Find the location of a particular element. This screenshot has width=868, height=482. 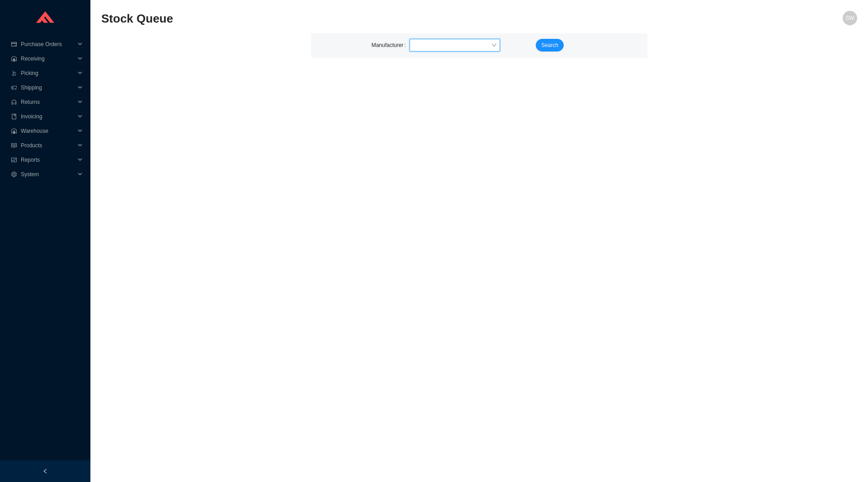

span: Picking is located at coordinates (48, 74).